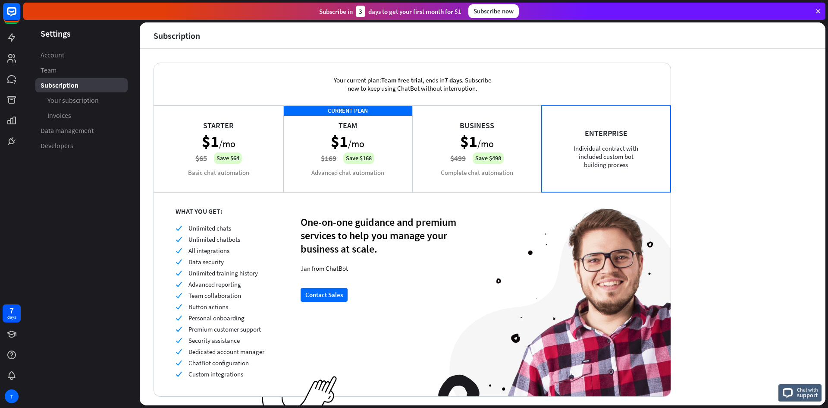 The width and height of the screenshot is (828, 408). What do you see at coordinates (82, 145) in the screenshot?
I see `a: Developers` at bounding box center [82, 145].